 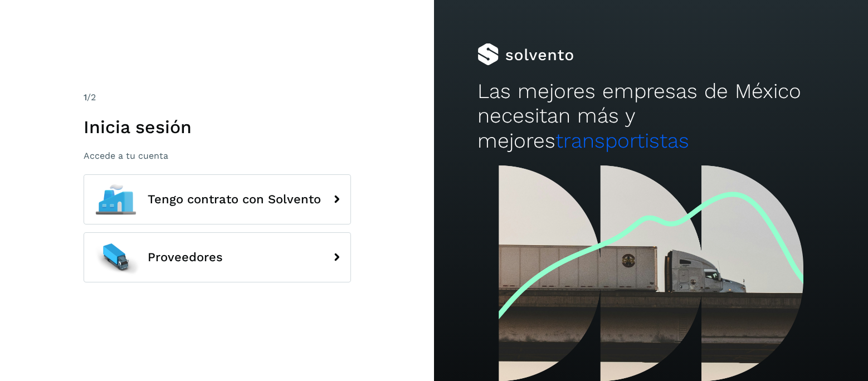 I want to click on span: Proveedores, so click(x=185, y=258).